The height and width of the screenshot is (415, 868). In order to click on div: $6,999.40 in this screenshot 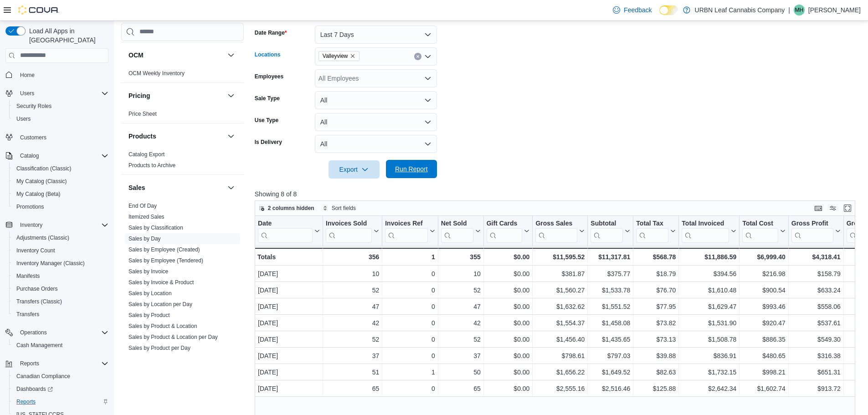, I will do `click(764, 257)`.